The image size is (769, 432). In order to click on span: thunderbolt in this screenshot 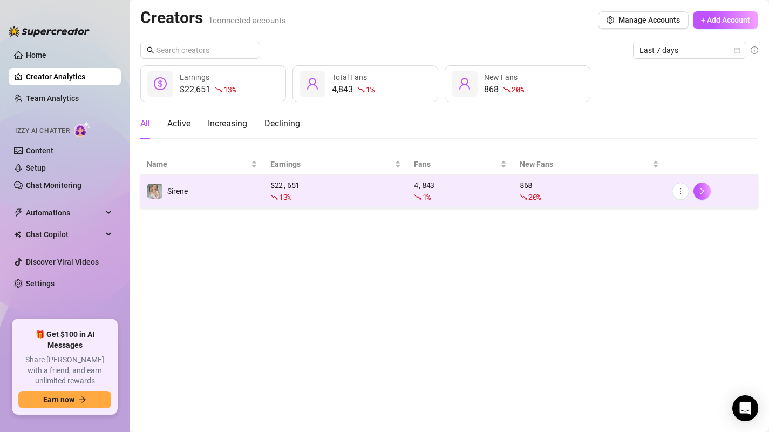, I will do `click(18, 213)`.